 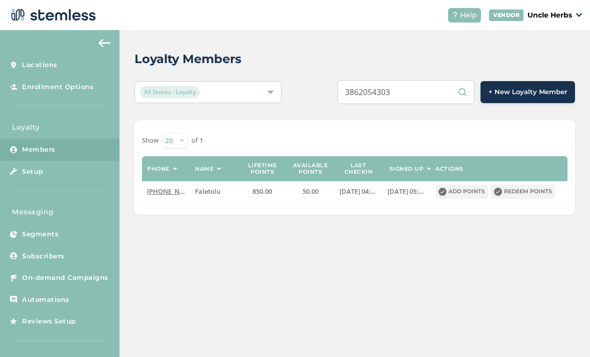 What do you see at coordinates (407, 169) in the screenshot?
I see `label: Signed up` at bounding box center [407, 169].